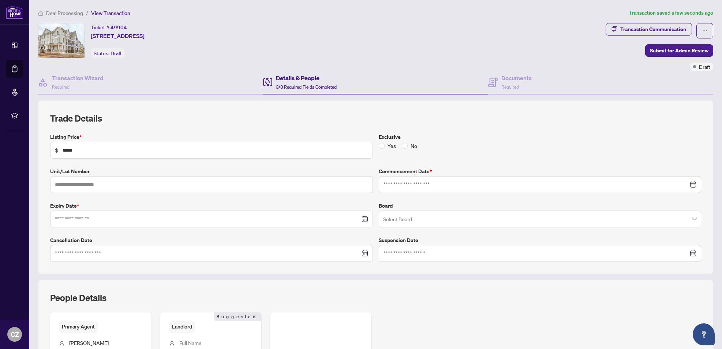 This screenshot has height=349, width=722. I want to click on label: Listing Price, so click(212, 137).